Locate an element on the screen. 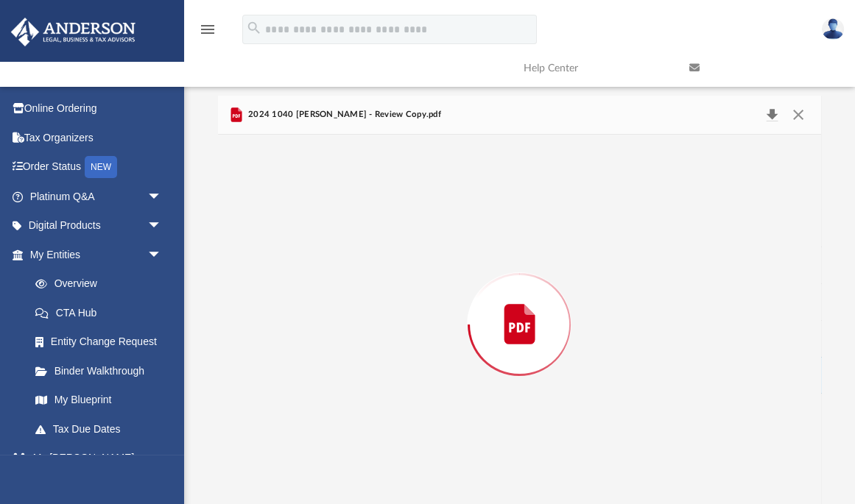 Image resolution: width=855 pixels, height=504 pixels. div: NEW is located at coordinates (101, 167).